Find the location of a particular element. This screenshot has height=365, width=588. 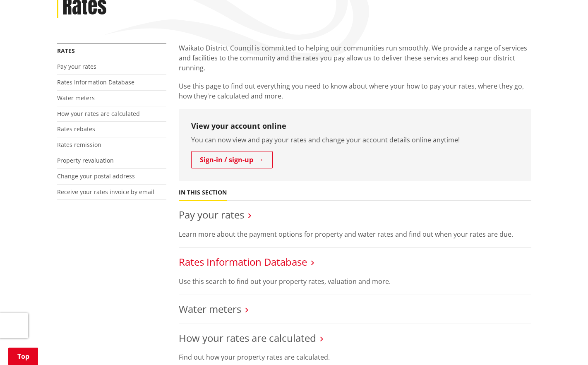

a: Rates remission is located at coordinates (79, 144).